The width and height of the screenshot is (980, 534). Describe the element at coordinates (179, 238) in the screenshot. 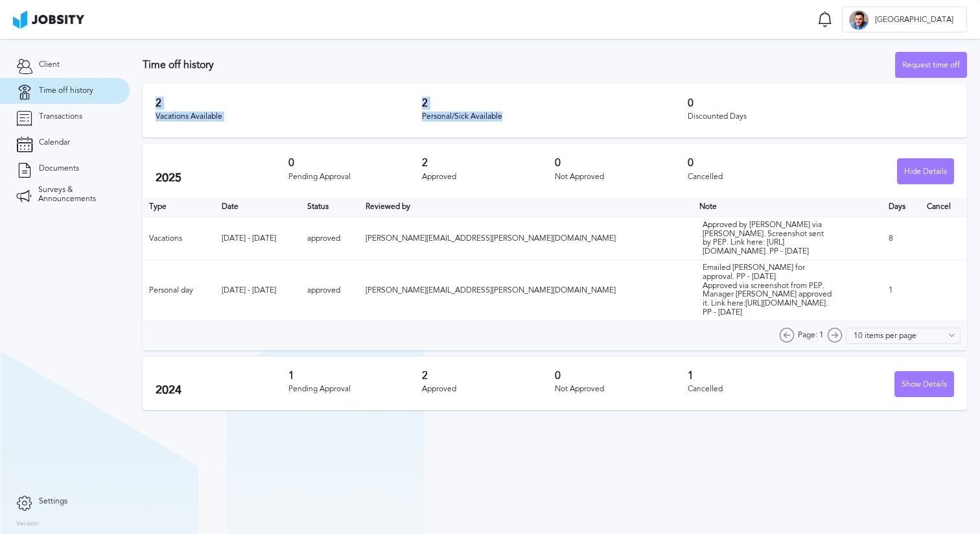

I see `td: Vacations` at that location.